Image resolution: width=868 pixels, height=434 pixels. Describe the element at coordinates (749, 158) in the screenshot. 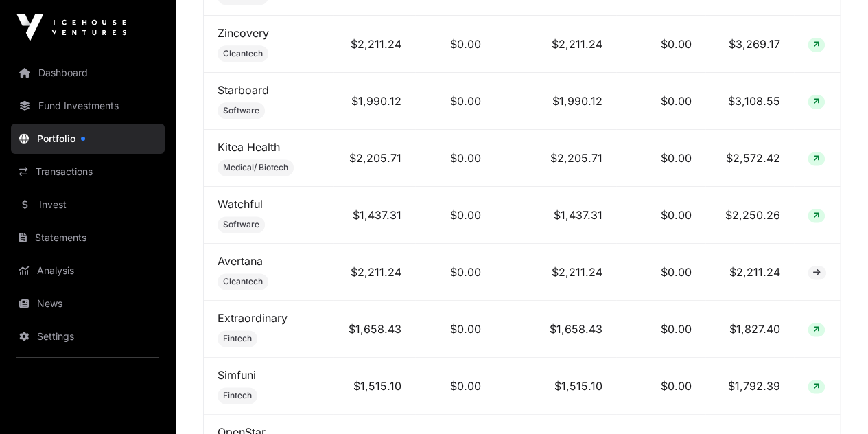

I see `td: $2,572.42` at that location.